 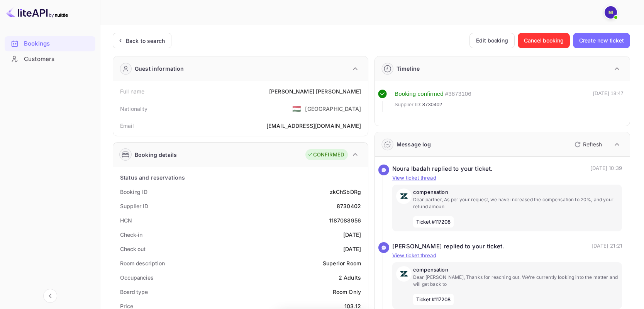 What do you see at coordinates (132, 91) in the screenshot?
I see `div: Full name` at bounding box center [132, 91].